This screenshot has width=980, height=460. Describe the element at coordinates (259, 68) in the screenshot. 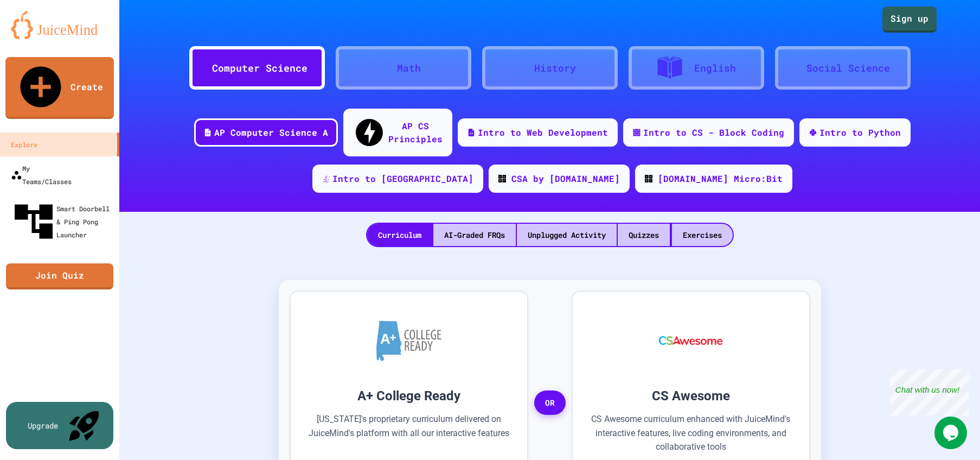

I see `div: Computer Science` at that location.